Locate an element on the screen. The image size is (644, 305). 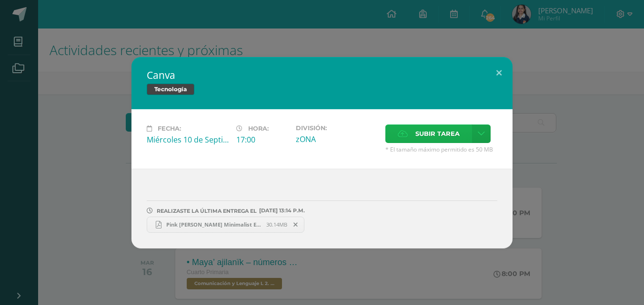
span: Fecha: is located at coordinates (169, 128).